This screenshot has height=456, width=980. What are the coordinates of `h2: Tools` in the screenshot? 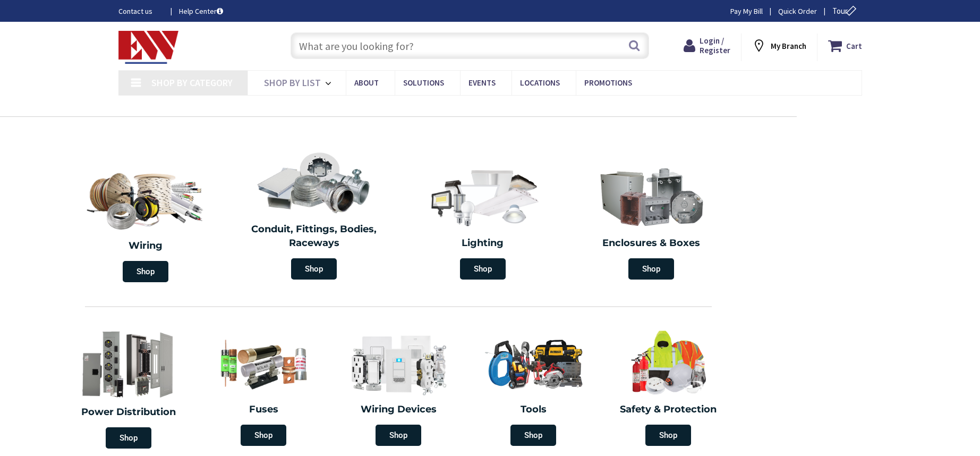 It's located at (533, 409).